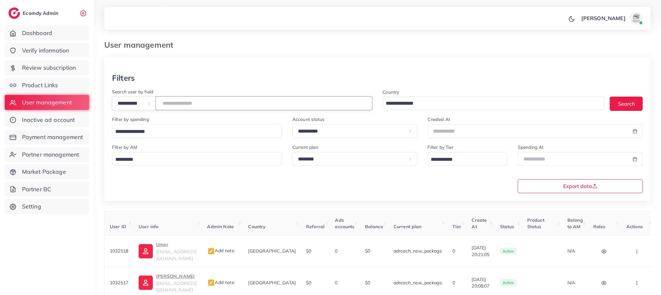  What do you see at coordinates (49, 120) in the screenshot?
I see `span: Inactive ad account` at bounding box center [49, 120].